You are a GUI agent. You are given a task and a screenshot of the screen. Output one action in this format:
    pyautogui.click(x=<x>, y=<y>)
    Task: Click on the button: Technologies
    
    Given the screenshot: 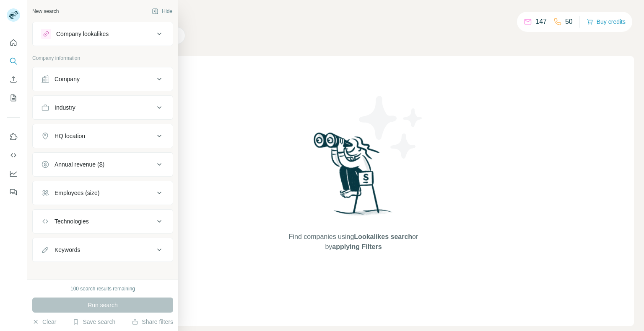 What is the action you would take?
    pyautogui.click(x=103, y=222)
    